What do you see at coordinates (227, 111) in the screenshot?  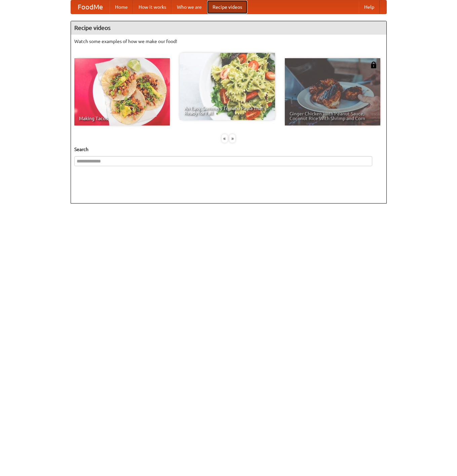 I see `span: An Easy, Summery Tomato Pasta That's Ready for Fall` at bounding box center [227, 111].